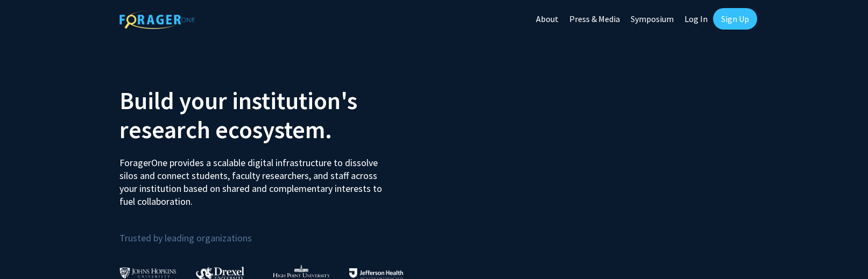  What do you see at coordinates (376, 273) in the screenshot?
I see `img: Thomas Jefferson University` at bounding box center [376, 273].